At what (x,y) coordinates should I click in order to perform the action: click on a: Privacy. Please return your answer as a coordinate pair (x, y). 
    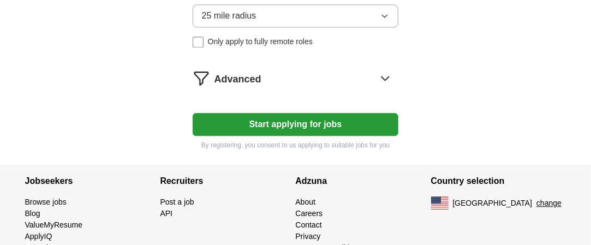
    Looking at the image, I should click on (308, 236).